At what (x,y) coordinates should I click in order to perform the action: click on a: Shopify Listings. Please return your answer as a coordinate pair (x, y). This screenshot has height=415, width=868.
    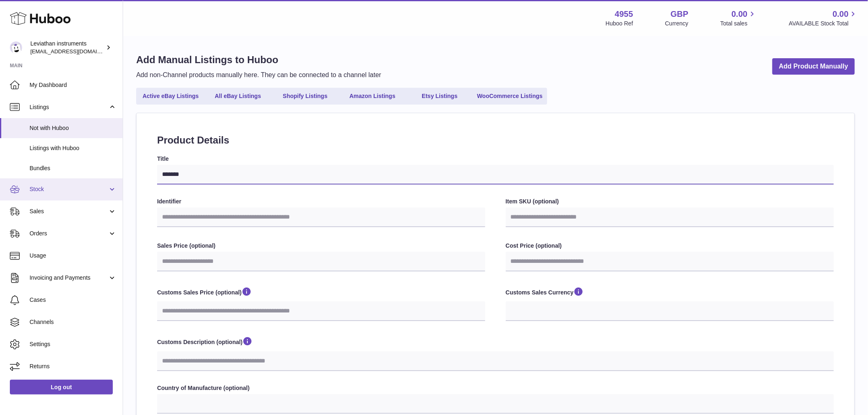
    Looking at the image, I should click on (305, 96).